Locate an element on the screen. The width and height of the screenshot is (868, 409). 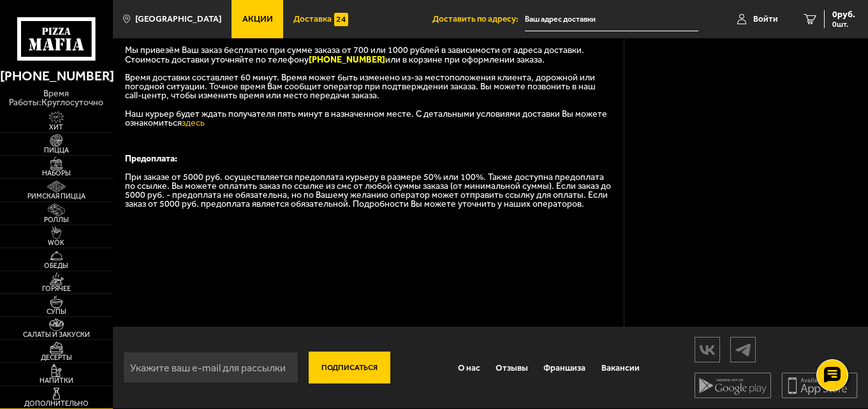
a: Вакансии is located at coordinates (620, 368).